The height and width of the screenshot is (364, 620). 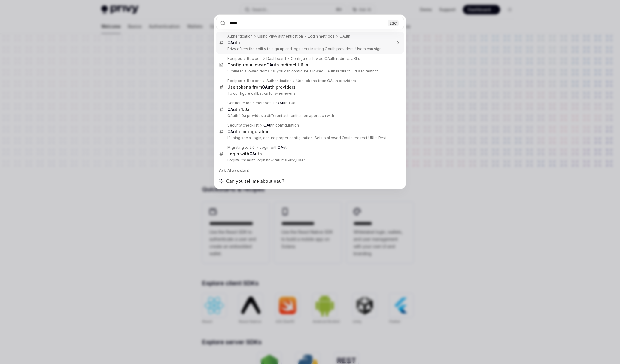 What do you see at coordinates (243, 126) in the screenshot?
I see `div: Security checklist` at bounding box center [243, 126].